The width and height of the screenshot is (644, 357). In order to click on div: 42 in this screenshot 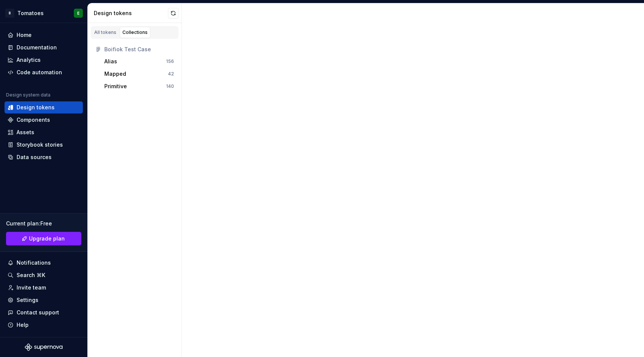, I will do `click(171, 74)`.